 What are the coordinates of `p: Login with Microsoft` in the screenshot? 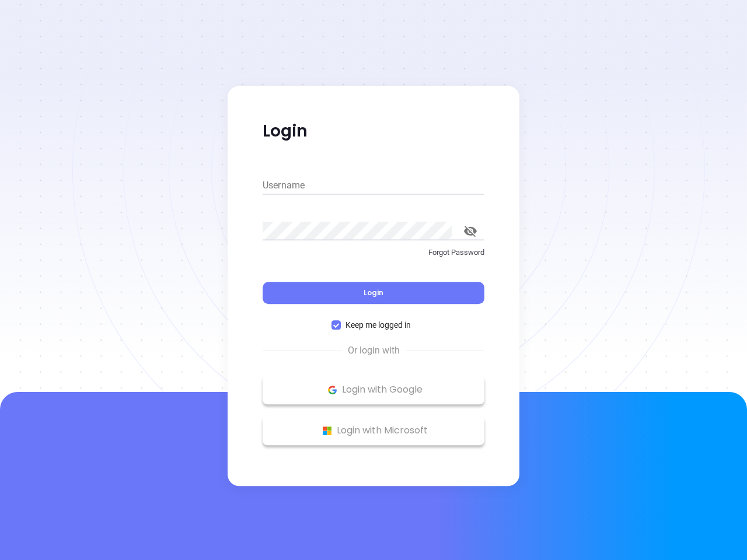 It's located at (374, 431).